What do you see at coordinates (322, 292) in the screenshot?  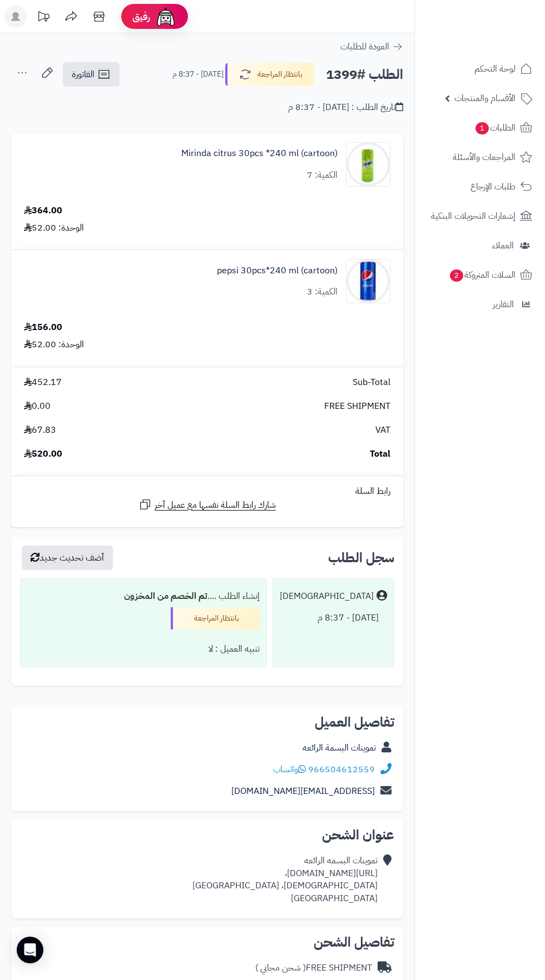 I see `div: الكمية: 3` at bounding box center [322, 292].